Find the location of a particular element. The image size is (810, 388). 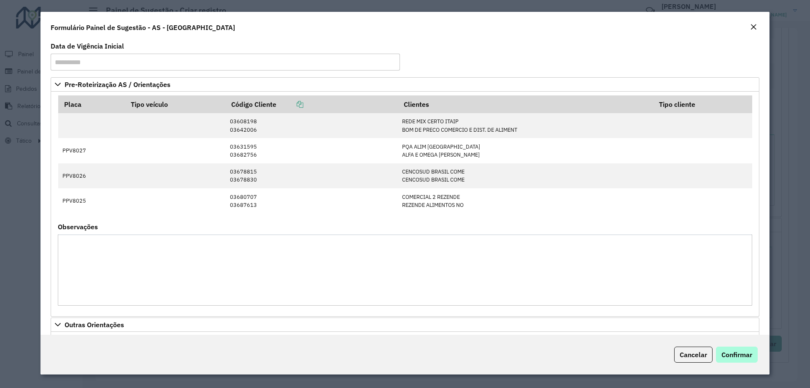

td: PPV8027 is located at coordinates (92, 150).